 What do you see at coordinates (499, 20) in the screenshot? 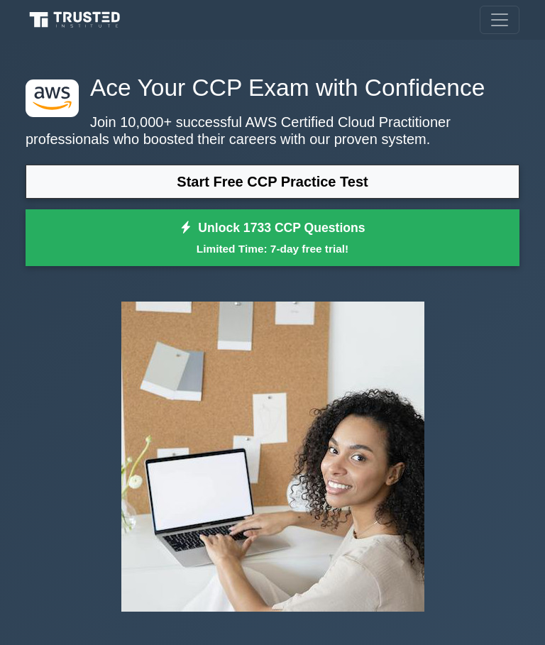
I see `button: Toggle navigation` at bounding box center [499, 20].